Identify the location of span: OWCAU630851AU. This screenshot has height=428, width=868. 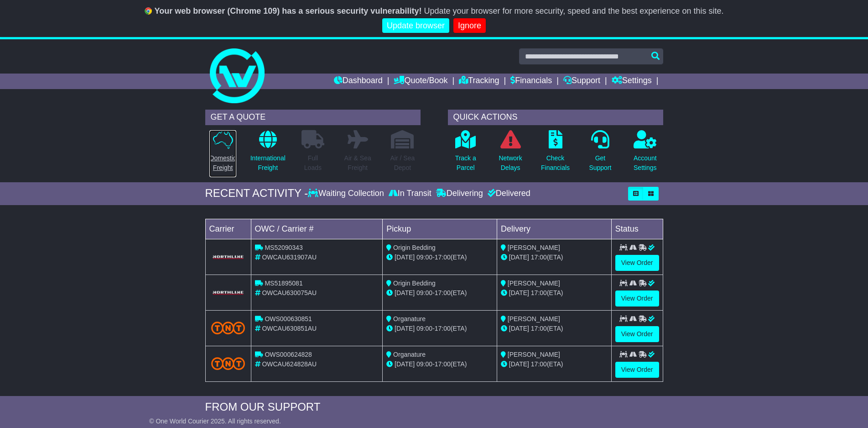
(289, 328).